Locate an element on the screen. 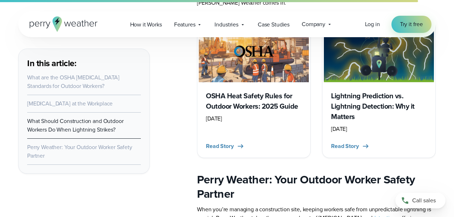 This screenshot has width=454, height=217. img: OSHA heat safety rules is located at coordinates (254, 51).